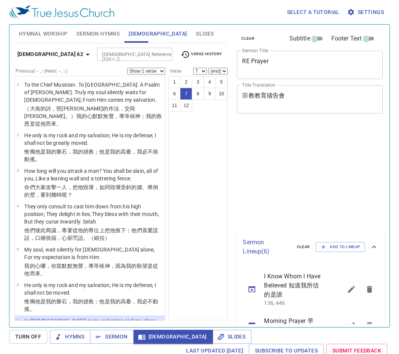  Describe the element at coordinates (294, 285) in the screenshot. I see `span: I Know Whom I Have Believed 知道我所信的是誰` at that location.